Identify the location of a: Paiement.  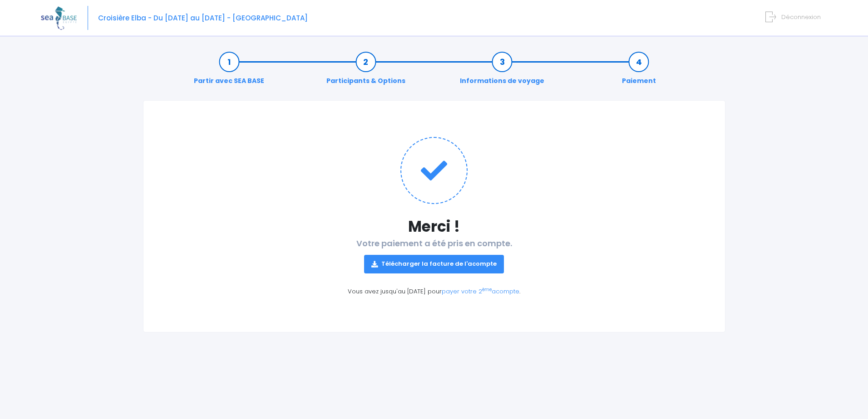
(639, 71).